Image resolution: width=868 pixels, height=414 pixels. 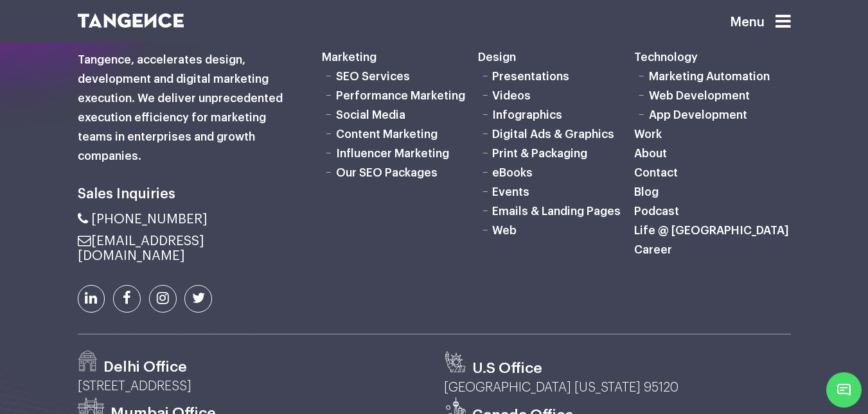 I want to click on h3: U.S Office, so click(x=507, y=368).